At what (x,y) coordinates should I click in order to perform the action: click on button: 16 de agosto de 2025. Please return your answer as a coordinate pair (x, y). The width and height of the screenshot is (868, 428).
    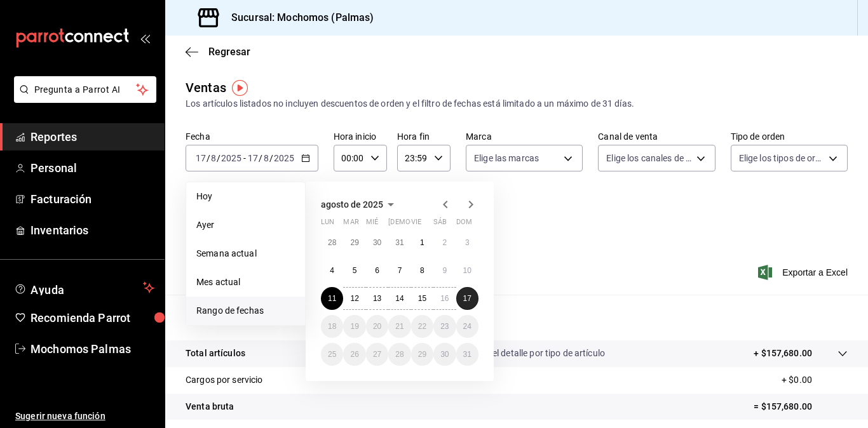
    Looking at the image, I should click on (444, 298).